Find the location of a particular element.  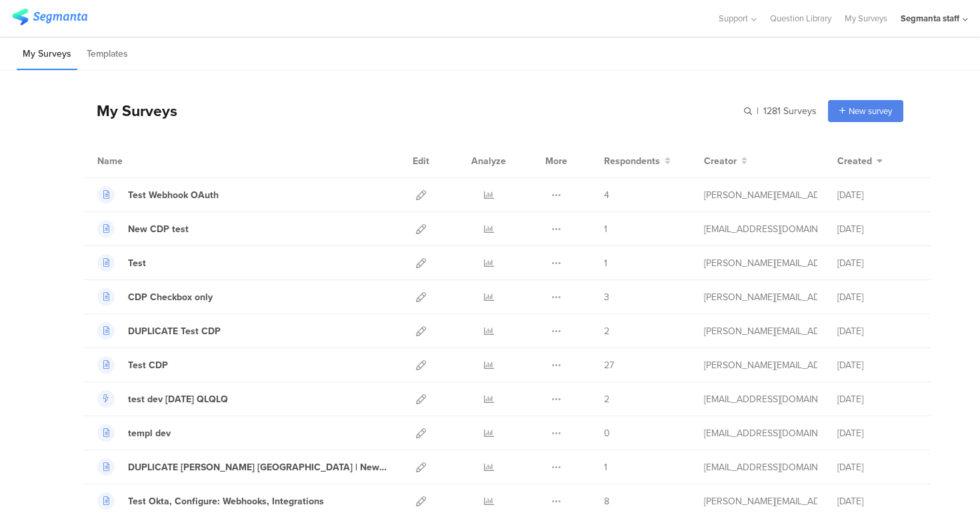

div: test dev aug 11 QLQLQ is located at coordinates (178, 399).